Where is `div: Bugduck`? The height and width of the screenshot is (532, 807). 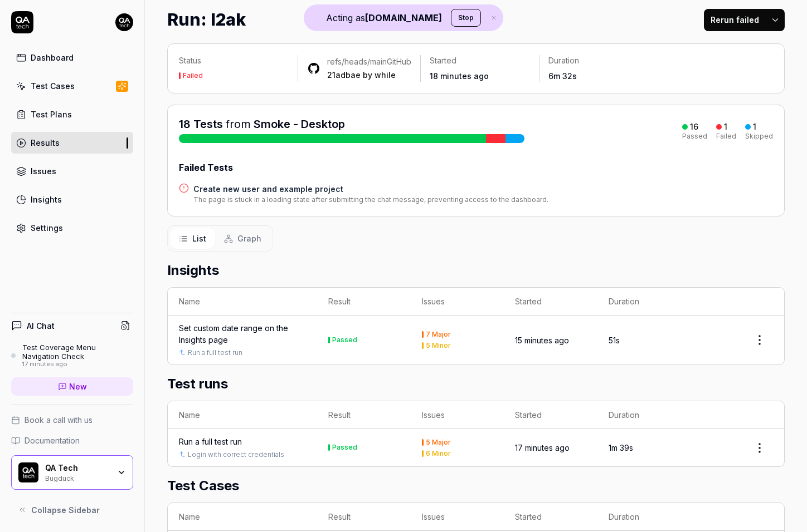 div: Bugduck is located at coordinates (77, 477).